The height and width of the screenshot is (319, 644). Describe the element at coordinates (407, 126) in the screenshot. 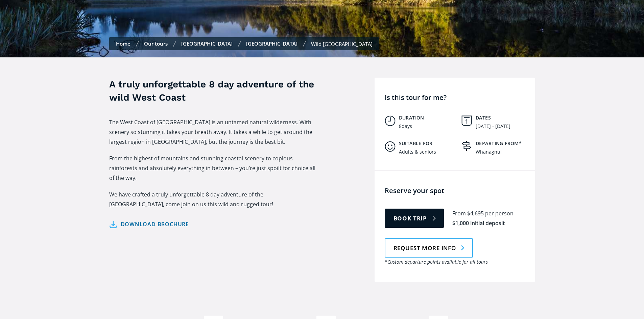

I see `div: days` at that location.